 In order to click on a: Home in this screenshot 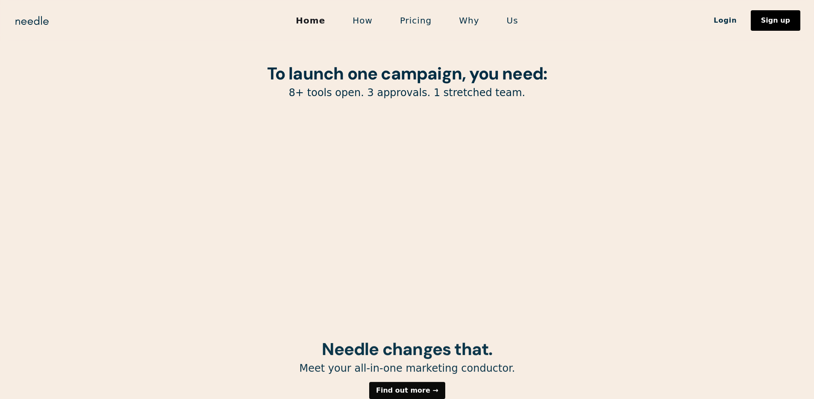, I will do `click(310, 21)`.